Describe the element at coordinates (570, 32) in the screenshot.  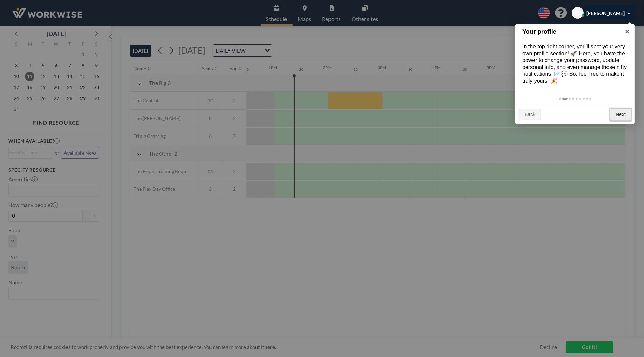
I see `h1: Your profile` at that location.